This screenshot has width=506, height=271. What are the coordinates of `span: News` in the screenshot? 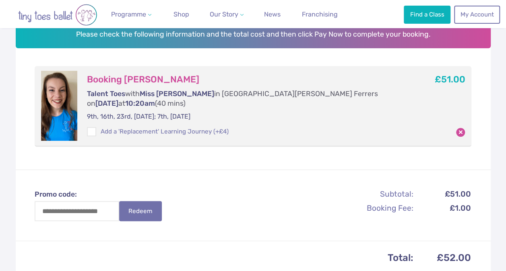 It's located at (272, 14).